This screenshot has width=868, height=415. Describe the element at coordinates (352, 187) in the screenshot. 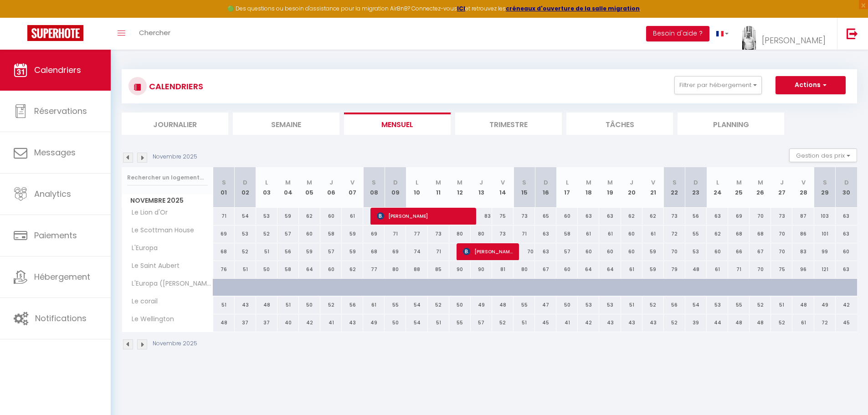

I see `th: 07` at that location.